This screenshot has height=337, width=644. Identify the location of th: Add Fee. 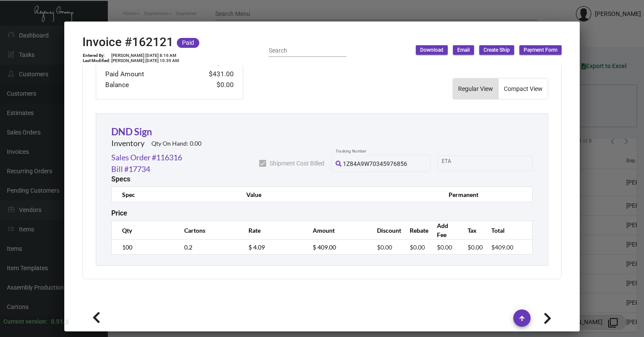
(443, 230).